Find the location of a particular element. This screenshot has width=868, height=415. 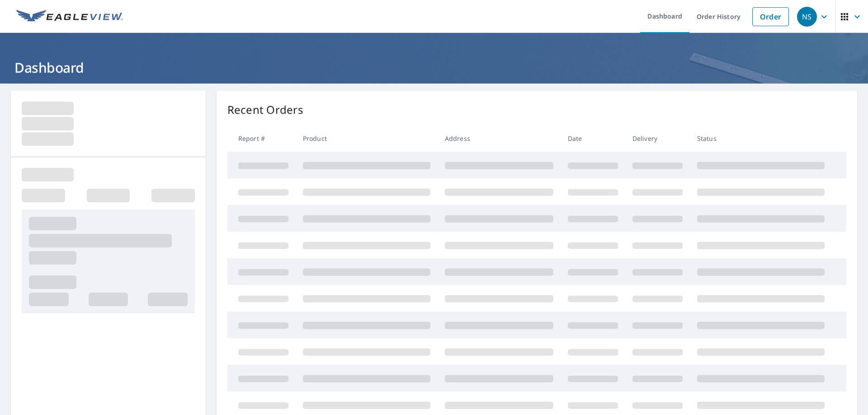

p: Recent Orders is located at coordinates (265, 110).